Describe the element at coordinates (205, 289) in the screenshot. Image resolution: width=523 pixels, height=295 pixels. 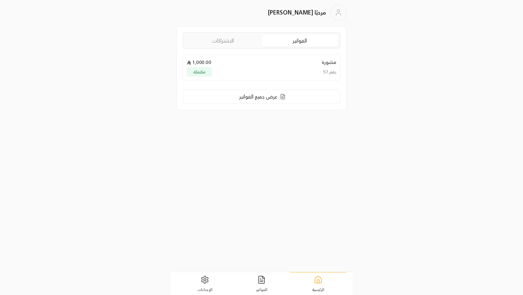
I see `span: الإعدادات` at that location.